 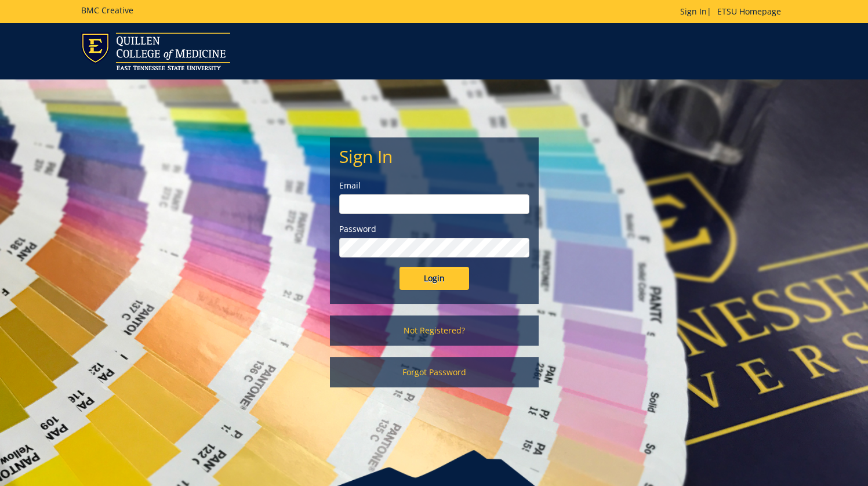 I want to click on label: Password, so click(x=434, y=229).